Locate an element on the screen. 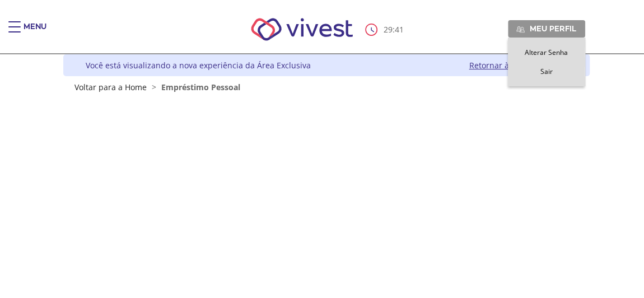 The image size is (644, 298). a: Voltar para a Home is located at coordinates (111, 87).